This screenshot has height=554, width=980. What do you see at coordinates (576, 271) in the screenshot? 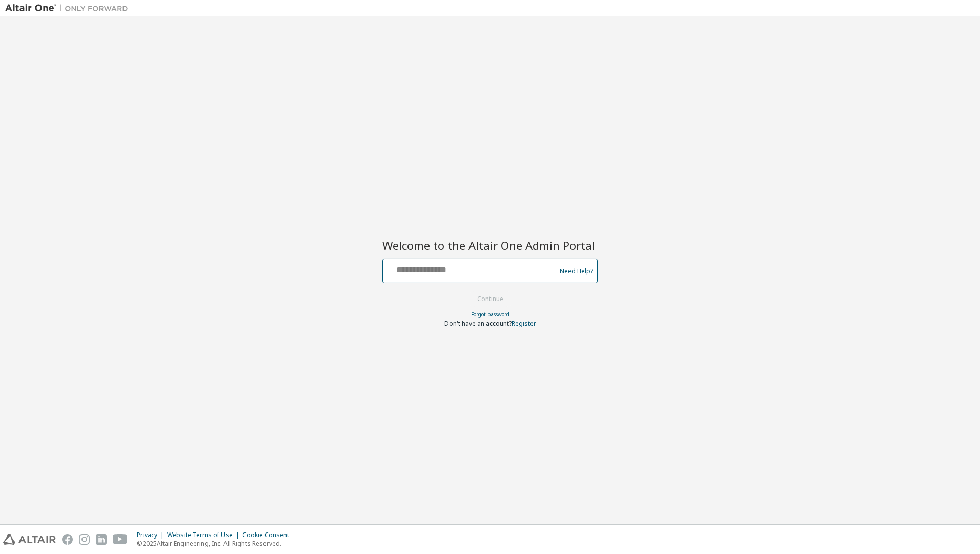
I see `a: Need Help?` at bounding box center [576, 271].